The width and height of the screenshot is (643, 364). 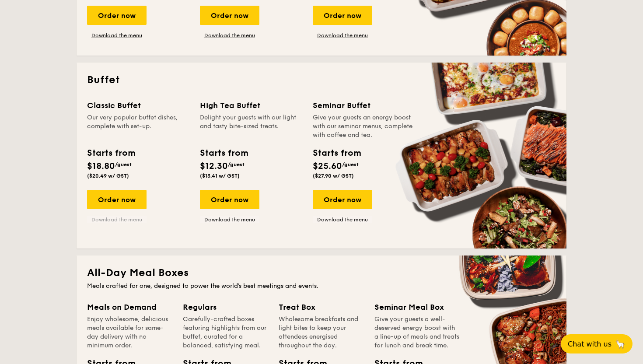 I want to click on span: $25.60, so click(x=327, y=166).